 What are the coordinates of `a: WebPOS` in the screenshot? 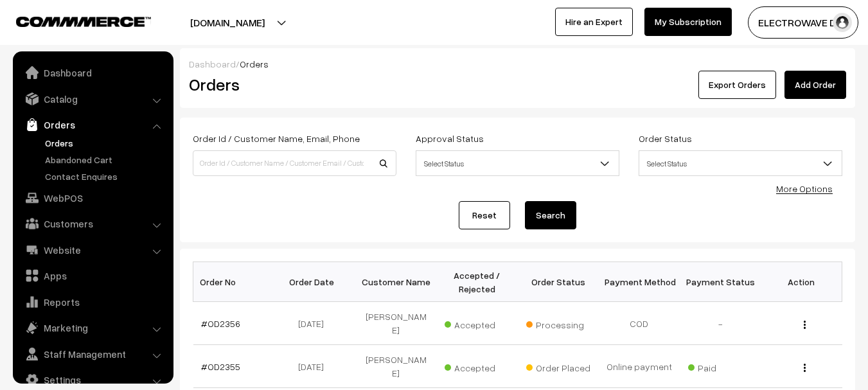 It's located at (93, 198).